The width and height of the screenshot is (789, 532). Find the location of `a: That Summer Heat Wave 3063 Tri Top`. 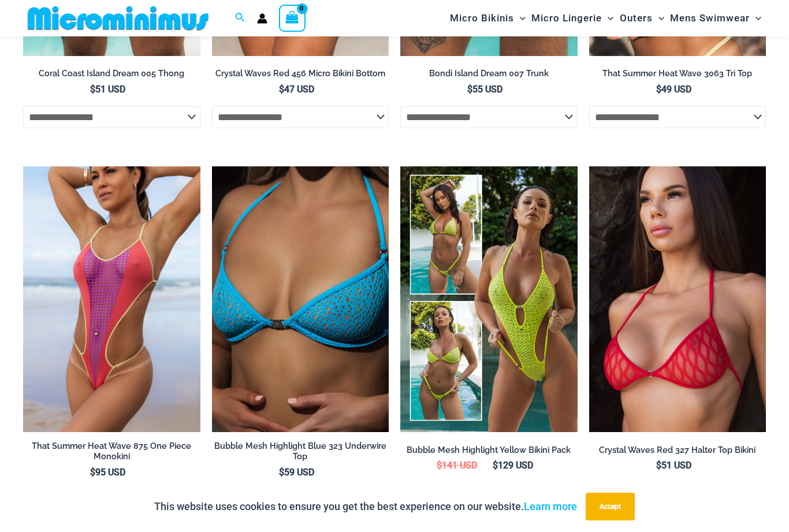

a: That Summer Heat Wave 3063 Tri Top is located at coordinates (678, 76).